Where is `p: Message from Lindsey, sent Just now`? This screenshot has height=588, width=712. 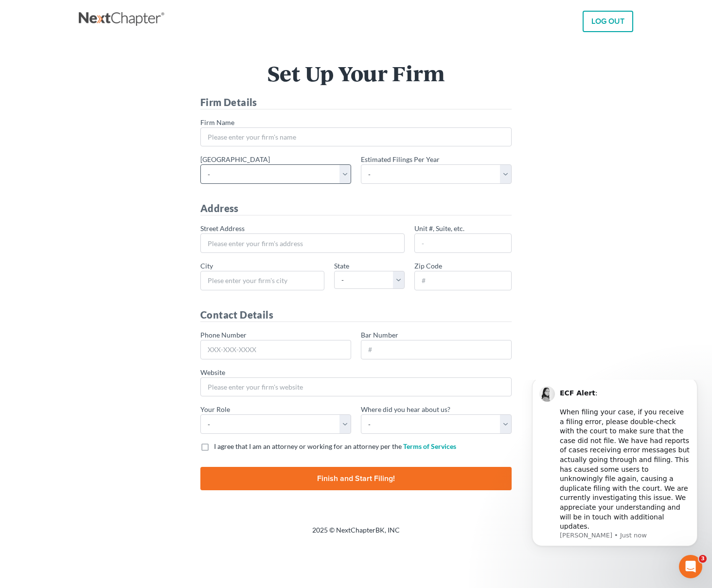 p: Message from Lindsey, sent Just now is located at coordinates (108, 155).